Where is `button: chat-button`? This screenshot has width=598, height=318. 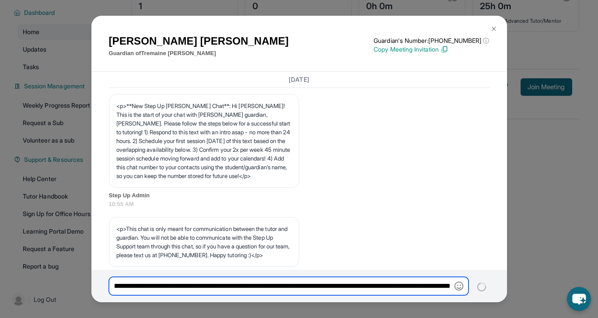 button: chat-button is located at coordinates (579, 299).